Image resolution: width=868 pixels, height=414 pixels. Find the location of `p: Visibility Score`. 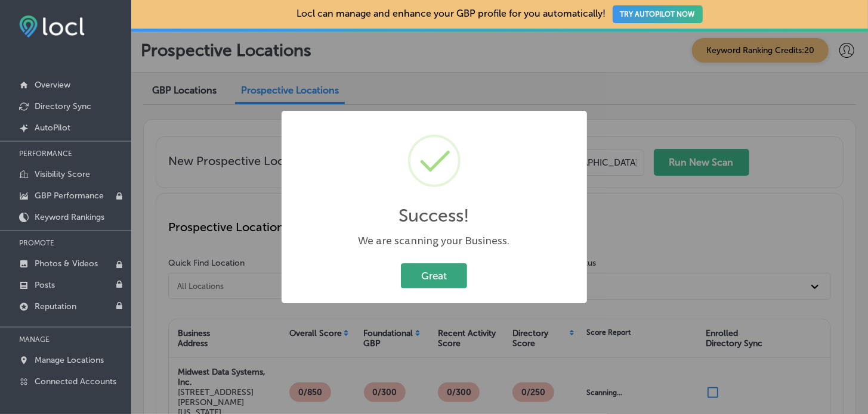

p: Visibility Score is located at coordinates (62, 174).